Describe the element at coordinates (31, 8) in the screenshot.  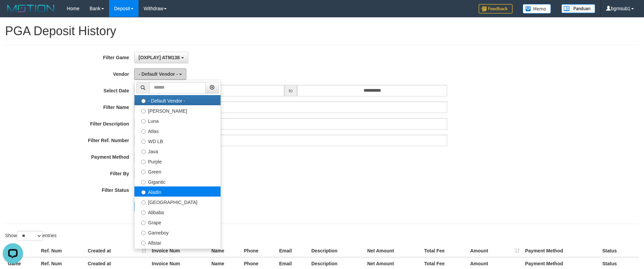
I see `img: MOTION_logo.png` at that location.